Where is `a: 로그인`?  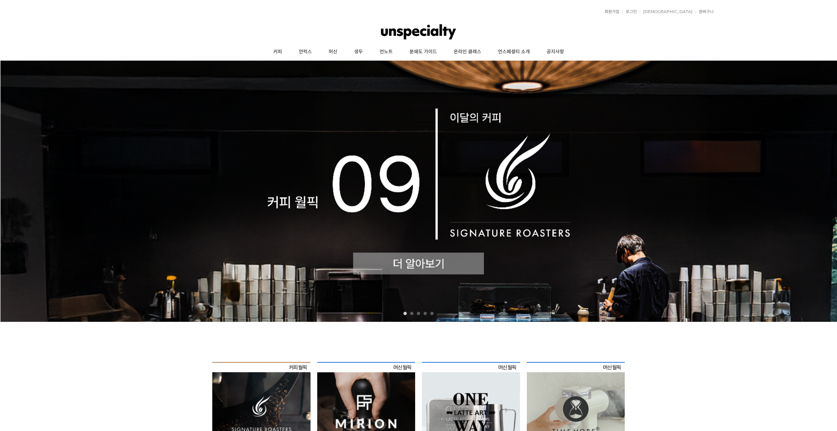
a: 로그인 is located at coordinates (629, 12).